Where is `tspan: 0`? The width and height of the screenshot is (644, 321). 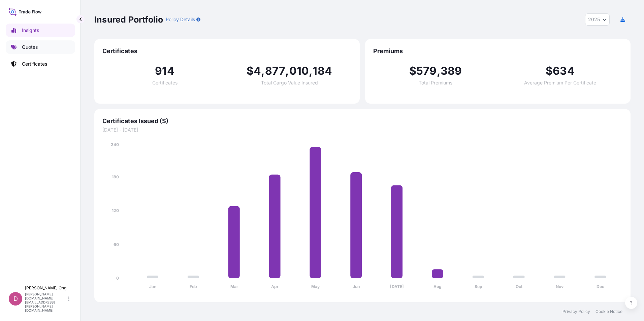
tspan: 0 is located at coordinates (118, 278).